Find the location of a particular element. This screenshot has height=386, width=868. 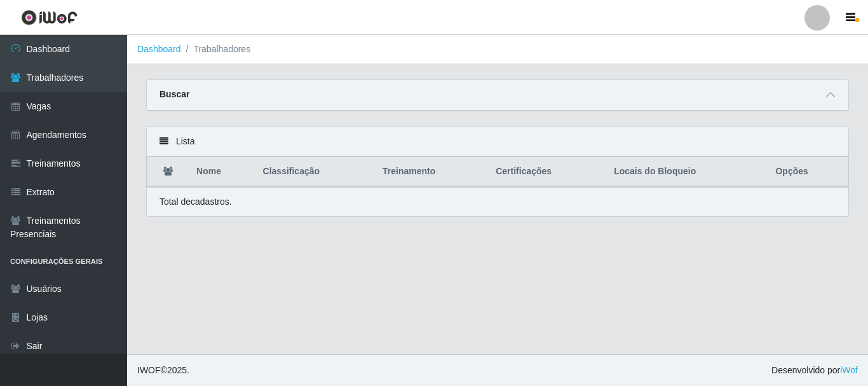

th: Opções is located at coordinates (807, 171).